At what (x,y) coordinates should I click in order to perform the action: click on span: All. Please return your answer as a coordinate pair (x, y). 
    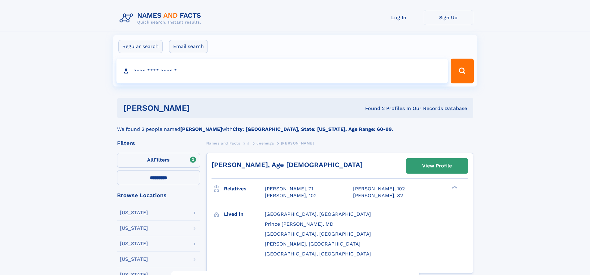
    Looking at the image, I should click on (150, 160).